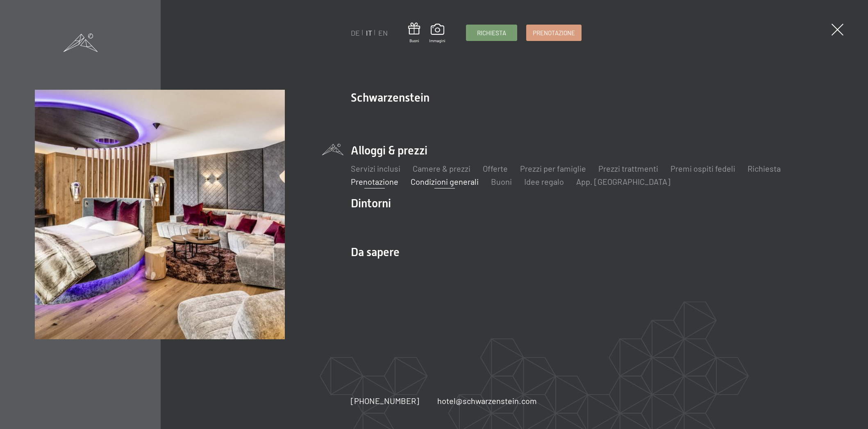  Describe the element at coordinates (438, 34) in the screenshot. I see `a: Immagini` at that location.